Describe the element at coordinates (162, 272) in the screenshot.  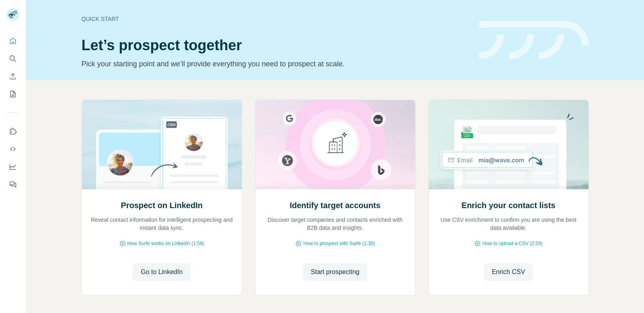
I see `button: Go to LinkedIn` at that location.